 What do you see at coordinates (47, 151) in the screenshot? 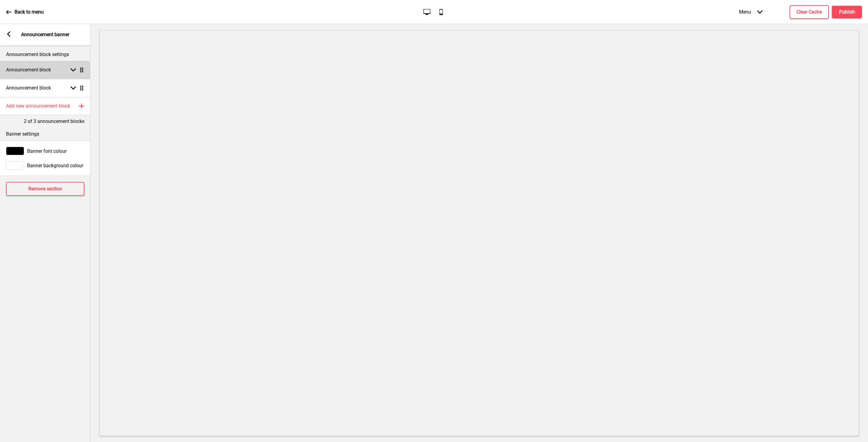
I see `span: Banner font colour` at bounding box center [47, 151].